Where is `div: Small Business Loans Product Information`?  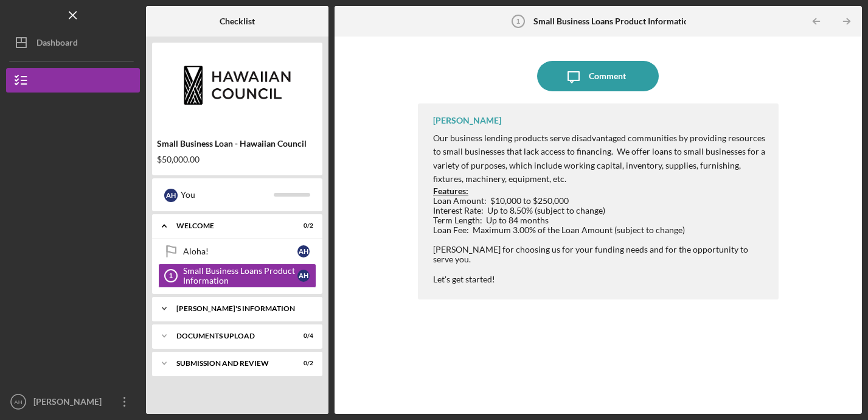
div: Small Business Loans Product Information is located at coordinates (240, 276).